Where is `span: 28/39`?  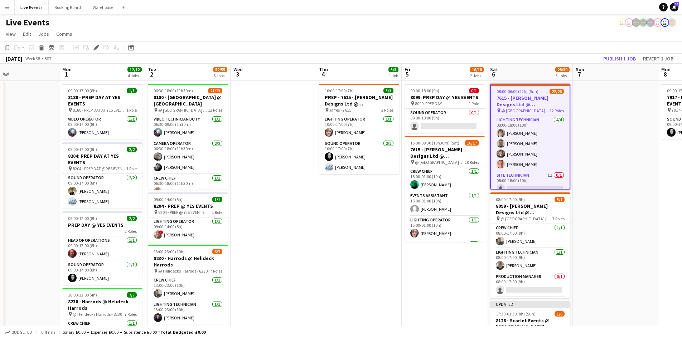
span: 28/39 is located at coordinates (562, 69).